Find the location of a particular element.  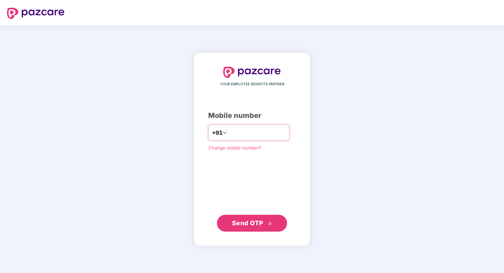

span: down is located at coordinates (225, 133).